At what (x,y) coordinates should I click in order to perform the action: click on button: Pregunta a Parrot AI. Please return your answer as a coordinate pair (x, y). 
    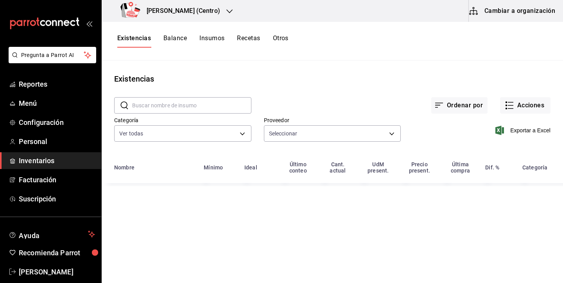
    Looking at the image, I should click on (52, 55).